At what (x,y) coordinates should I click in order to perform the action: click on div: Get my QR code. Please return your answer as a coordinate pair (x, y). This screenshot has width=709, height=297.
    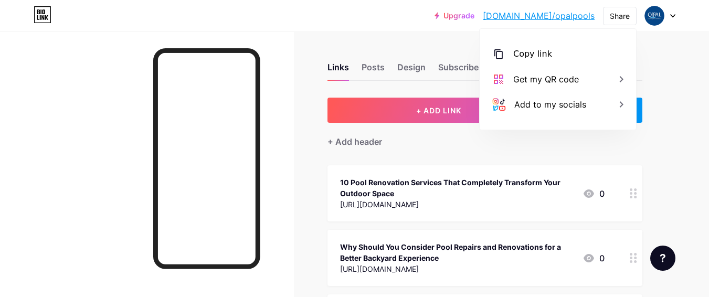
    Looking at the image, I should click on (546, 79).